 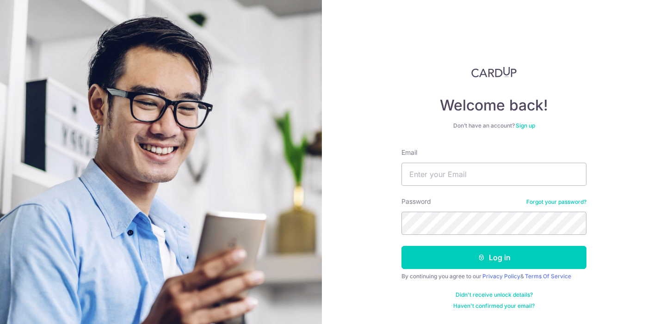 I want to click on a: Terms Of Service, so click(x=548, y=276).